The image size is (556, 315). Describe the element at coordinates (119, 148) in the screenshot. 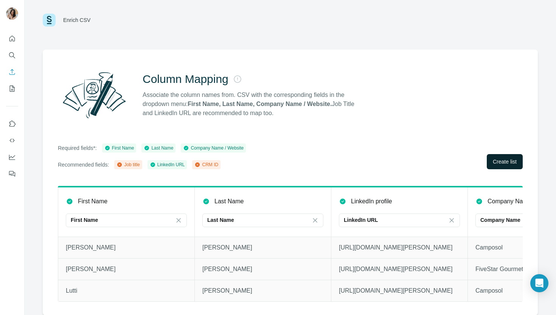

I see `div: First Name` at that location.